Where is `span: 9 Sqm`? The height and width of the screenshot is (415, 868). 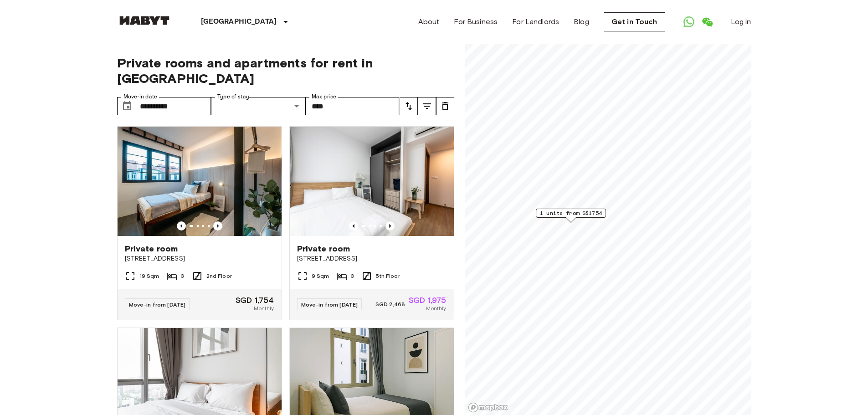 span: 9 Sqm is located at coordinates (320, 276).